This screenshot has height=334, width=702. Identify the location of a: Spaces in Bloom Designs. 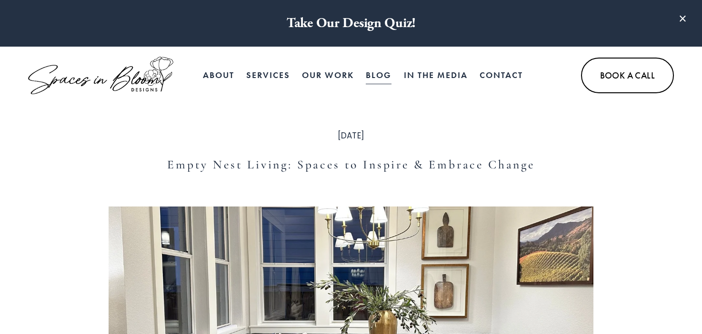
(100, 75).